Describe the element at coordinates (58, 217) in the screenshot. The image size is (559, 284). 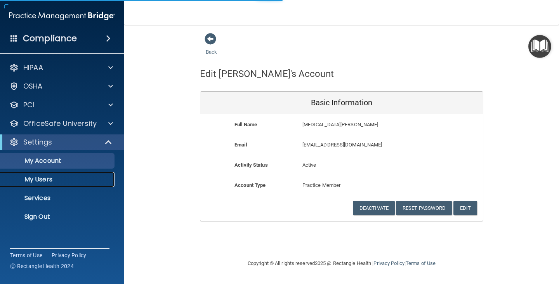
I see `p: Sign Out` at that location.